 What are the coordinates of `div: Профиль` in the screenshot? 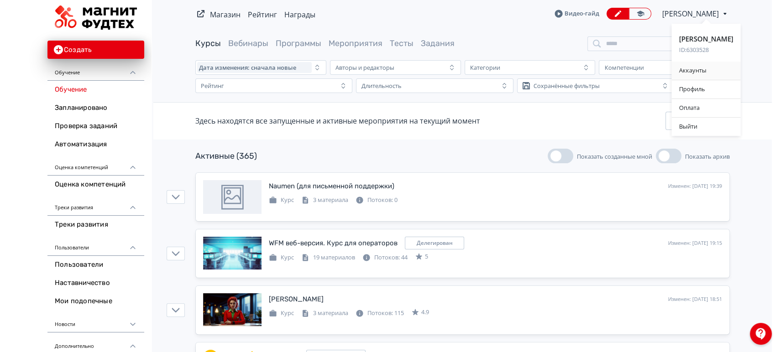 It's located at (706, 89).